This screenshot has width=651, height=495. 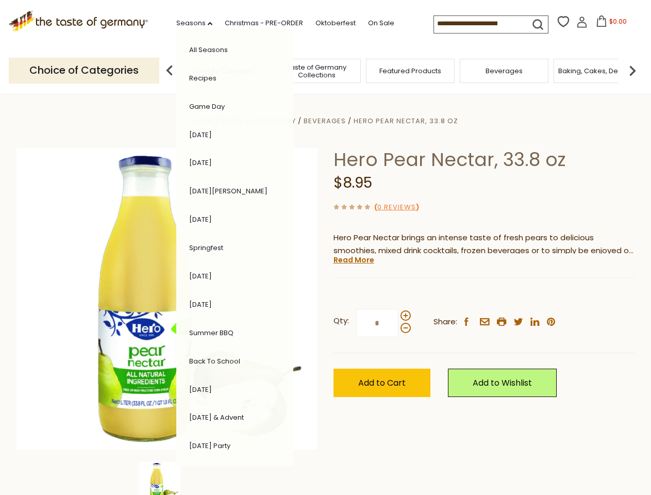 I want to click on a: On Sale, so click(x=381, y=23).